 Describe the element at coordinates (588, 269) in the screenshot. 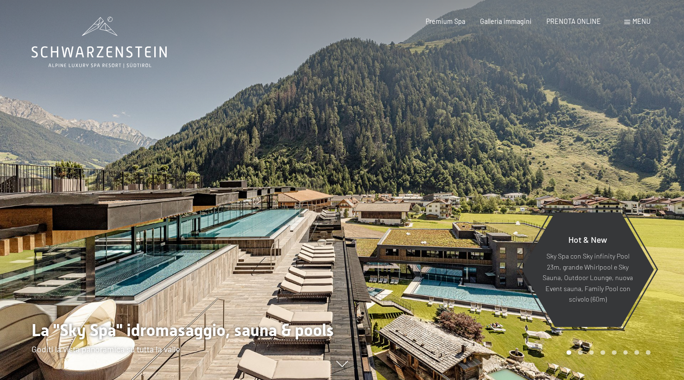

I see `a: Hot & New Sky Spa con Sky infinity Pool 23m, grande Whirlpool e Sky Sauna, Outdoor Lounge, nuova ...` at that location.